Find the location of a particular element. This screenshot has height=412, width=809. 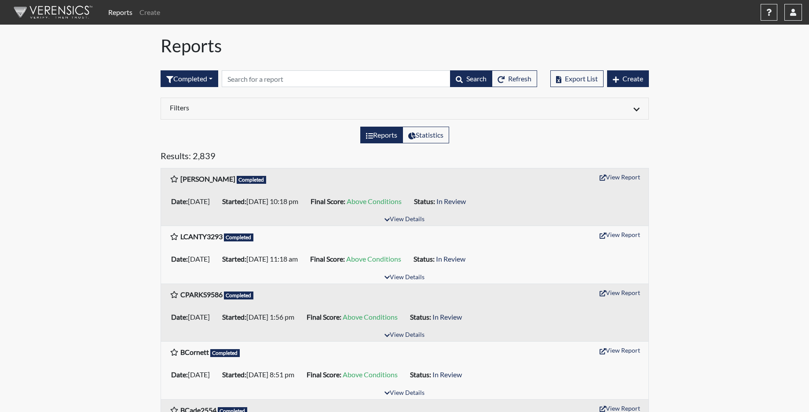

span: Refresh is located at coordinates (520, 78).